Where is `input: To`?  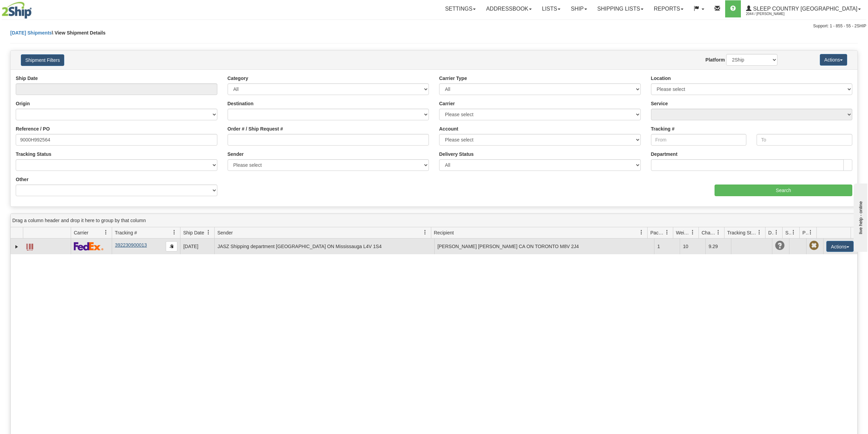
input: To is located at coordinates (804, 140).